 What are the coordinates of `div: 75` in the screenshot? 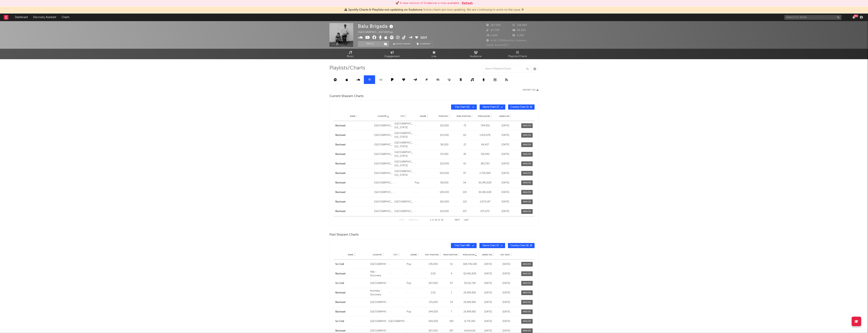 It's located at (465, 126).